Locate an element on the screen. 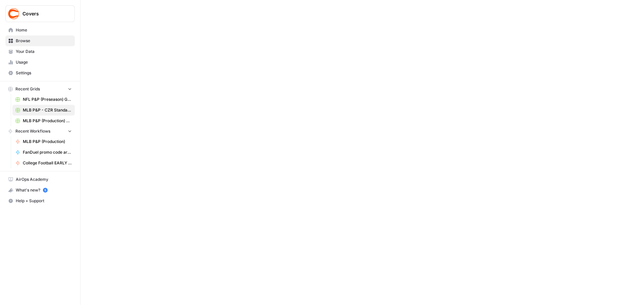 The image size is (644, 305). a: AirOps Academy is located at coordinates (40, 179).